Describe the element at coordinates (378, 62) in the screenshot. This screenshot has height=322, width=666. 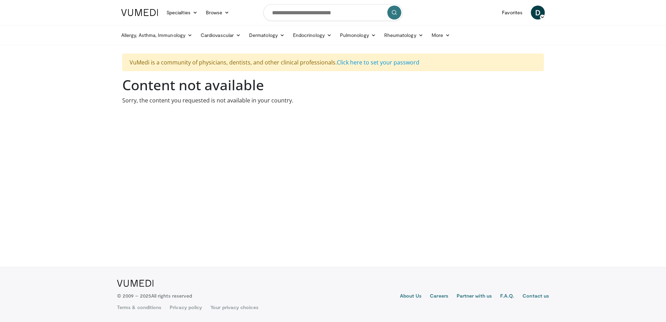
I see `a: Click here to set your password` at that location.